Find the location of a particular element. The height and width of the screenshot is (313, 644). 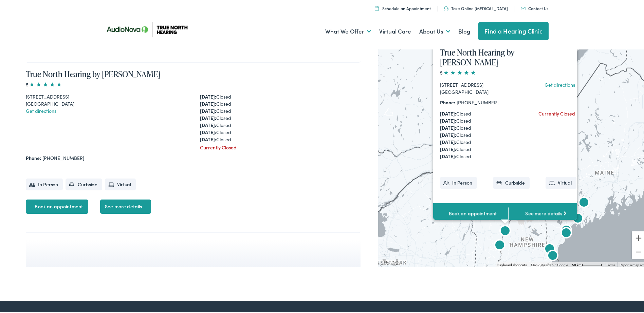

img: Icon symbolizing a calendar in color code ffb348 is located at coordinates (377, 7).